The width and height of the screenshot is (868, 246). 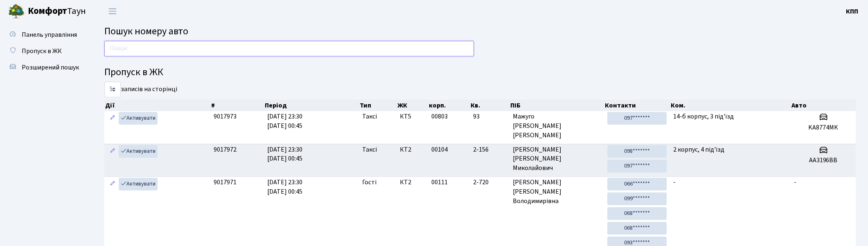 What do you see at coordinates (45, 51) in the screenshot?
I see `a: Пропуск в ЖК` at bounding box center [45, 51].